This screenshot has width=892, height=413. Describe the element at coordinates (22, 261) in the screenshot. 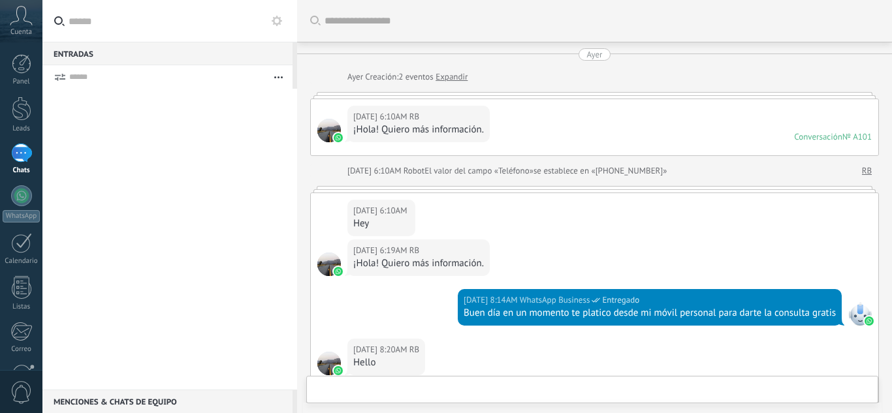

I see `div: Calendario` at that location.